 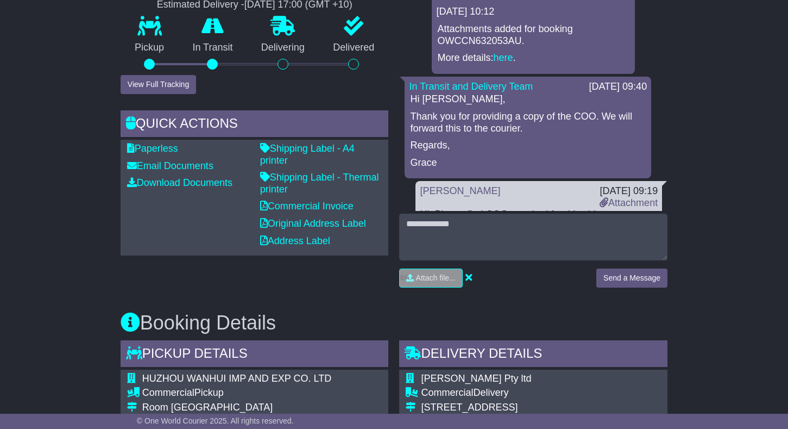 I want to click on a: Shipping Label - Thermal printer, so click(x=319, y=183).